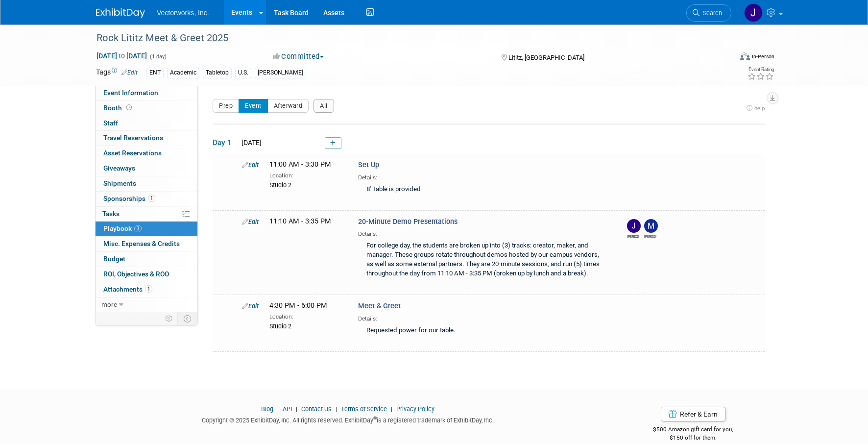 This screenshot has width=868, height=444. Describe the element at coordinates (484, 189) in the screenshot. I see `div: 8' Table is provided` at that location.